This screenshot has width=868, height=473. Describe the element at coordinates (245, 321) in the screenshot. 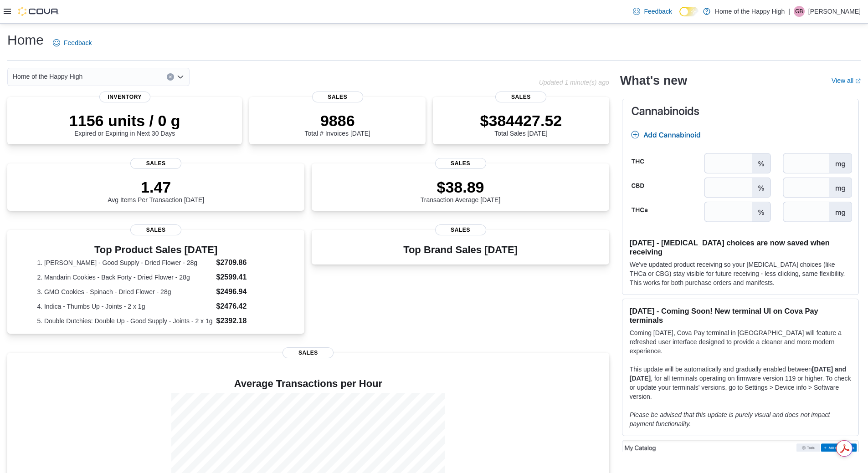

I see `dd: $2392.18` at that location.